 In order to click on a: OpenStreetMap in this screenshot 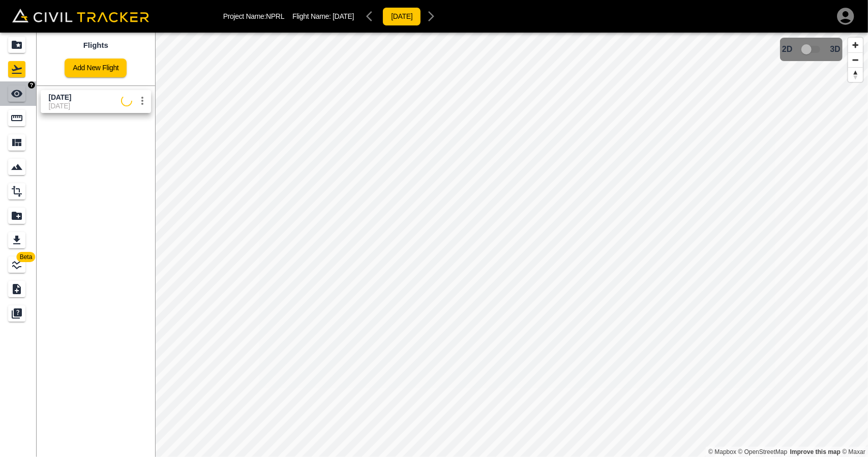, I will do `click(762, 452)`.